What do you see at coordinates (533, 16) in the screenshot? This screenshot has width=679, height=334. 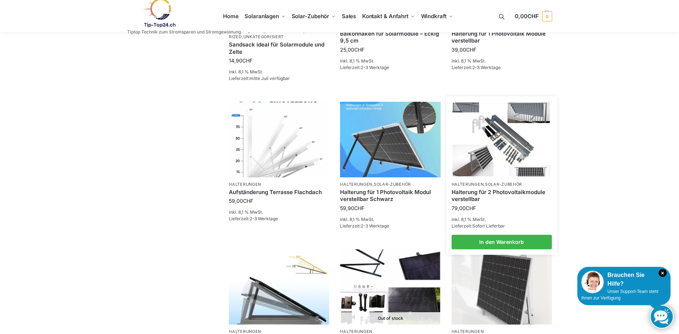 I see `a: 0,00CHF 0` at bounding box center [533, 16].